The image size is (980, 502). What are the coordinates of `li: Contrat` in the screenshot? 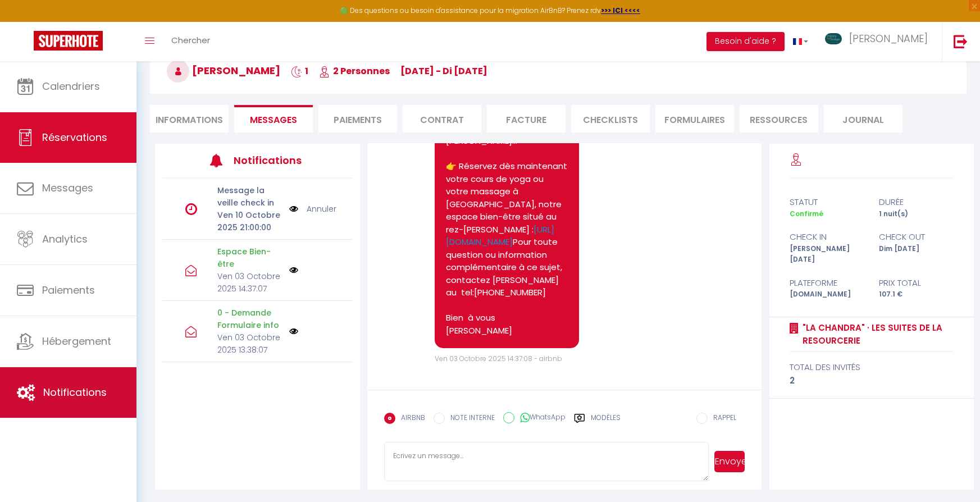 It's located at (442, 118).